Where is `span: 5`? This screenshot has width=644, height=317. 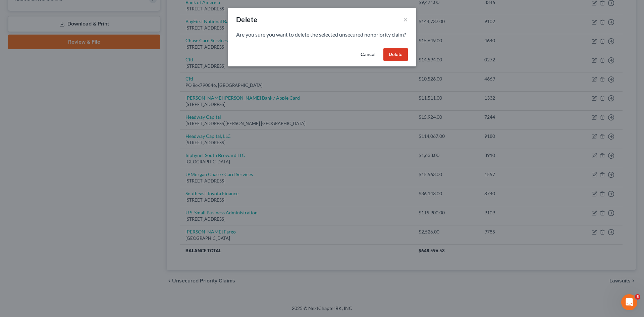
span: 5 is located at coordinates (638, 297).